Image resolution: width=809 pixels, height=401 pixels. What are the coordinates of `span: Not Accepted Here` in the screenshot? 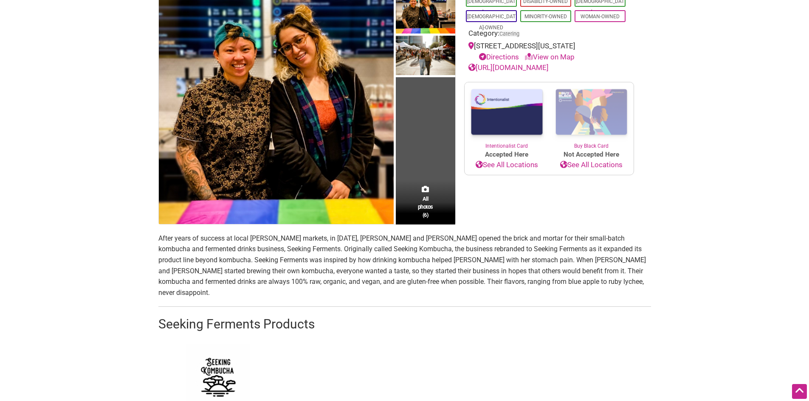 It's located at (591, 154).